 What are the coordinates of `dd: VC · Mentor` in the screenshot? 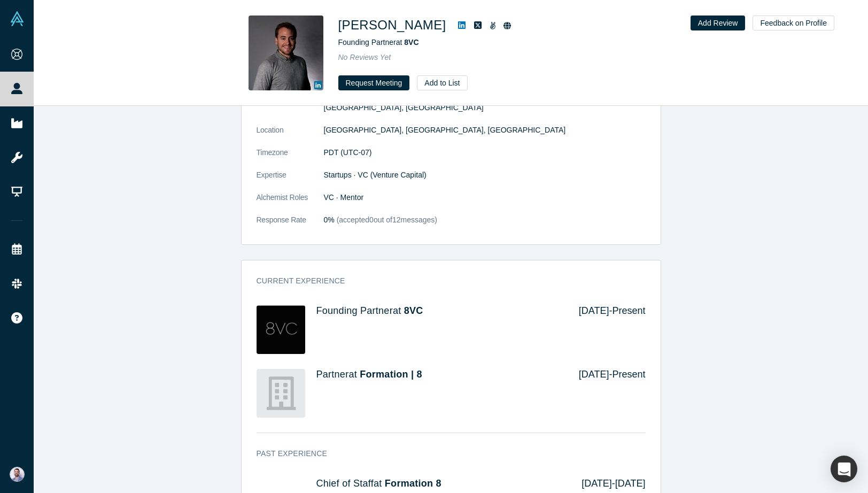 It's located at (485, 197).